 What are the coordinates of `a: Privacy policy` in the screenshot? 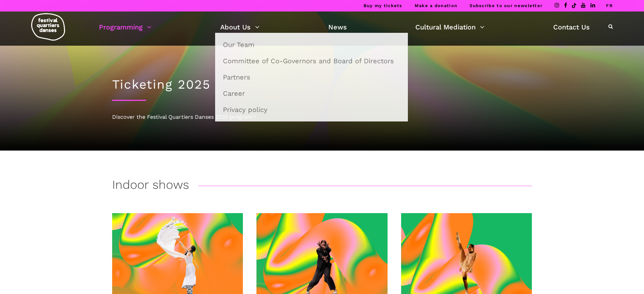 It's located at (311, 110).